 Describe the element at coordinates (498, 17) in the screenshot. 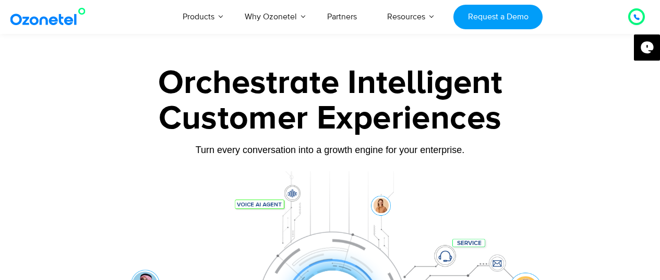

I see `a: Request a Demo` at that location.